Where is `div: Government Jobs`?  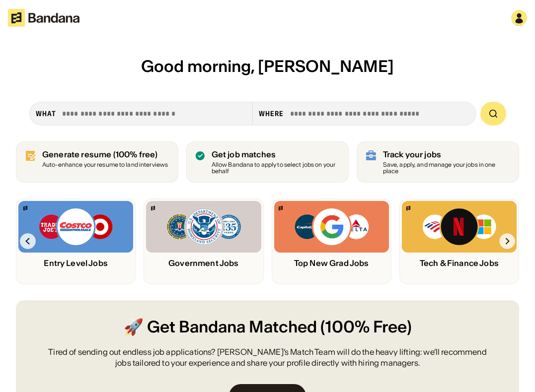
div: Government Jobs is located at coordinates (203, 263).